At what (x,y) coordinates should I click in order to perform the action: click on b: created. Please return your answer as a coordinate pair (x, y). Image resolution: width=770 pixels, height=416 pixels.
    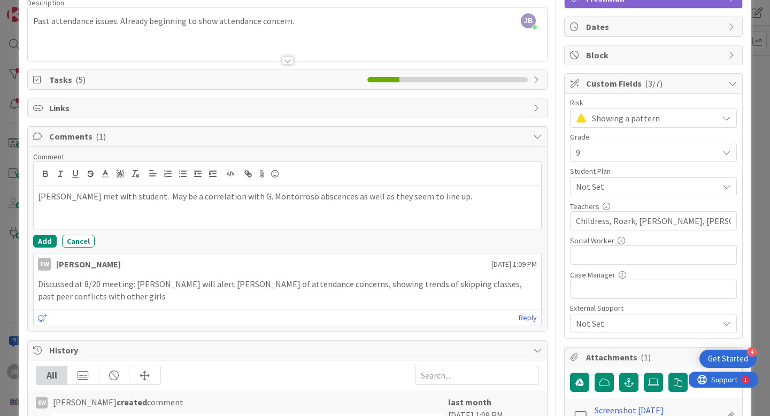
    Looking at the image, I should click on (132, 402).